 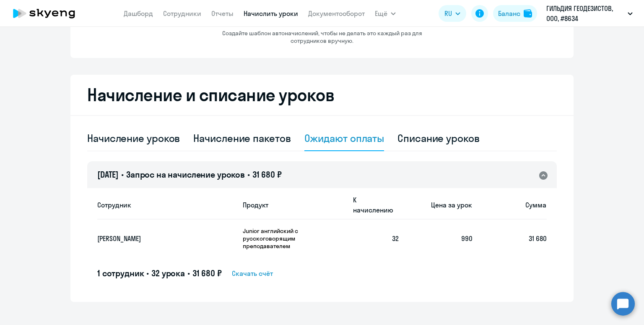 I want to click on a: Документооборот, so click(x=336, y=13).